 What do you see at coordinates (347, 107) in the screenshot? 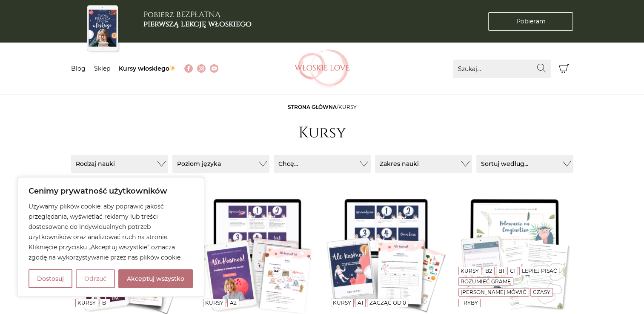
I see `span: Kursy` at bounding box center [347, 107].